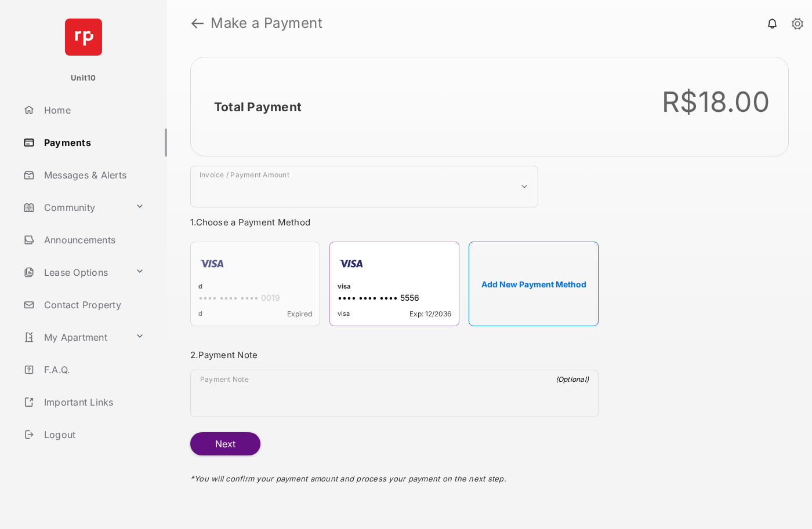 This screenshot has width=812, height=529. What do you see at coordinates (394, 298) in the screenshot?
I see `div: •••• •••• •••• 5556` at bounding box center [394, 298].